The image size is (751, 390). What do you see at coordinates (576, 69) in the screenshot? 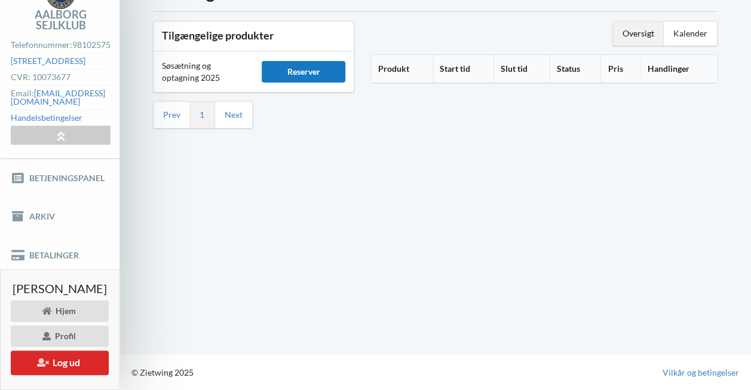
I see `th: Status` at bounding box center [576, 69].